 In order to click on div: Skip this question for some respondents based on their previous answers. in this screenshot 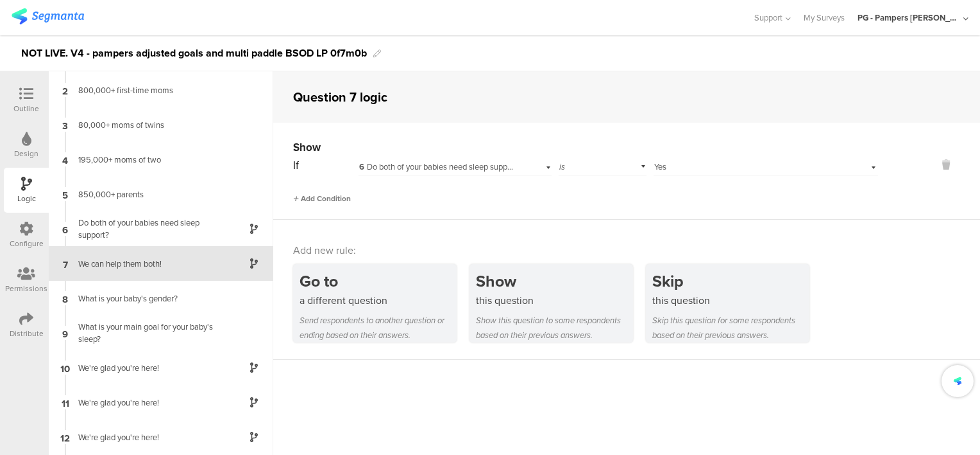, I will do `click(730, 328)`.